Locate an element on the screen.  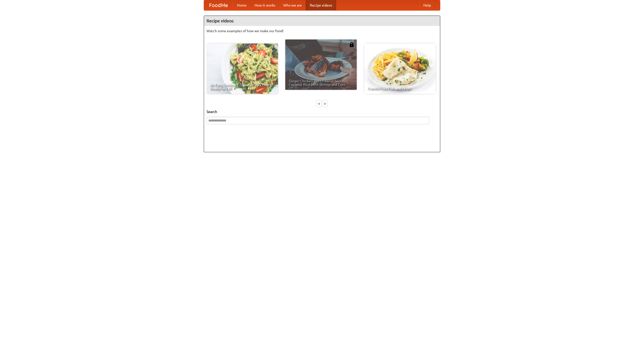
a: Recipe videos is located at coordinates (321, 5).